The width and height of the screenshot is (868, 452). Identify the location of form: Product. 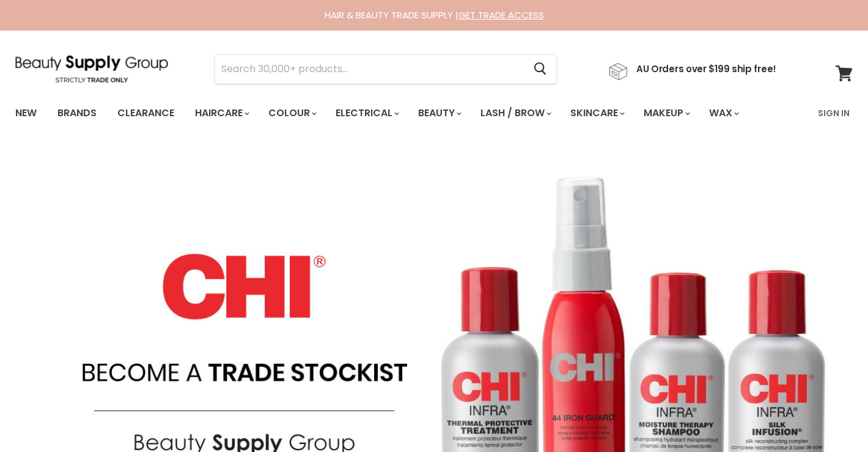
(386, 69).